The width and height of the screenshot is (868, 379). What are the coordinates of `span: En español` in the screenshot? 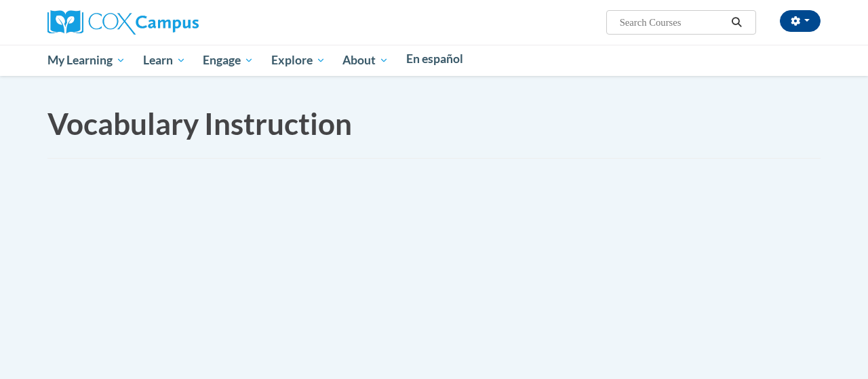 It's located at (435, 58).